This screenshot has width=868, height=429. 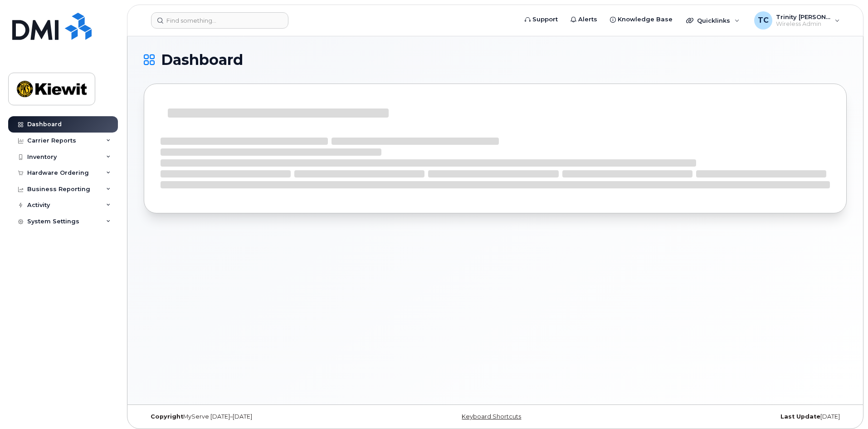 I want to click on a: Keyboard Shortcuts, so click(x=491, y=416).